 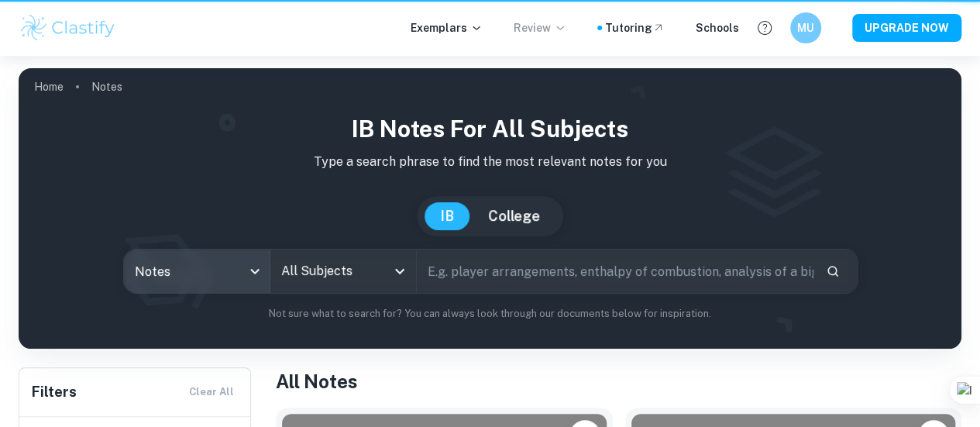 What do you see at coordinates (805, 28) in the screenshot?
I see `h6: MU` at bounding box center [805, 28].